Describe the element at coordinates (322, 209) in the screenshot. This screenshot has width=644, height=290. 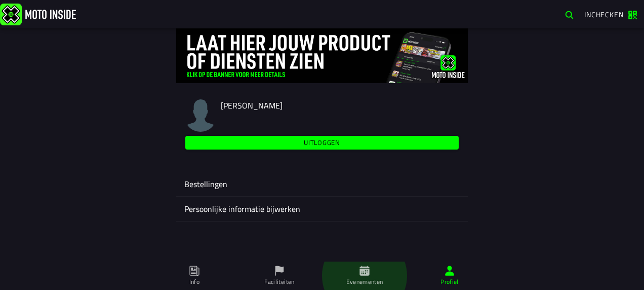
I see `ion-label: Persoonlijke informatie bijwerken` at that location.